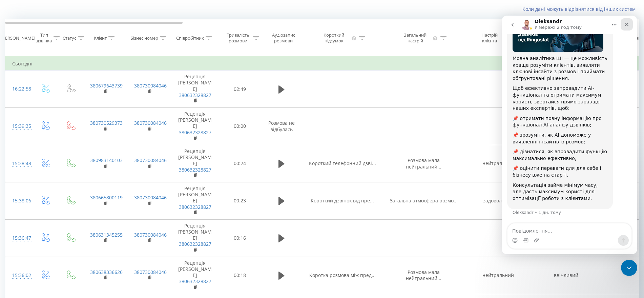  I want to click on h1: Oleksandr, so click(46, 6).